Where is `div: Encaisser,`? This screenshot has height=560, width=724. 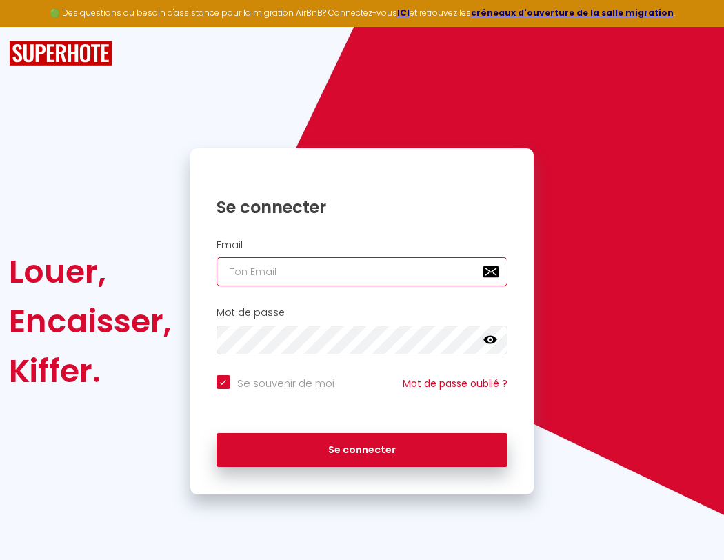 div: Encaisser, is located at coordinates (90, 321).